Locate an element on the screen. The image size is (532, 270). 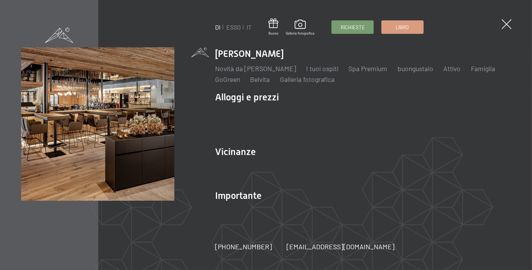
a: DI is located at coordinates (218, 27).